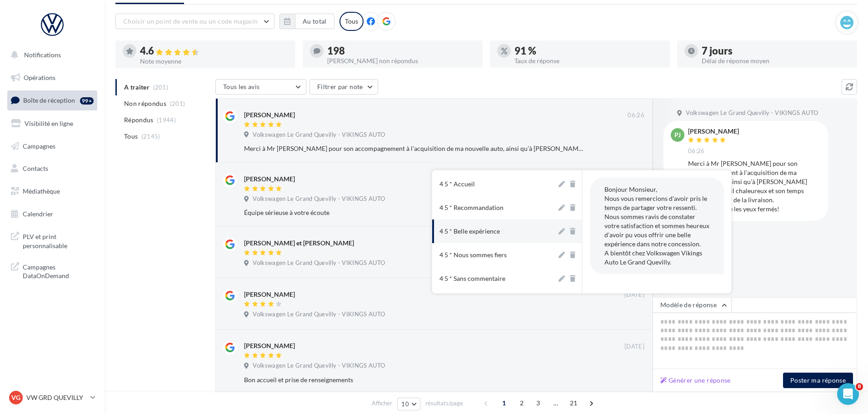  What do you see at coordinates (167, 120) in the screenshot?
I see `span: (1944)` at bounding box center [167, 120].